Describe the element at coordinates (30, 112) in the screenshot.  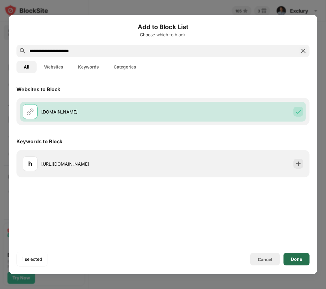
I see `img: url.svg` at that location.